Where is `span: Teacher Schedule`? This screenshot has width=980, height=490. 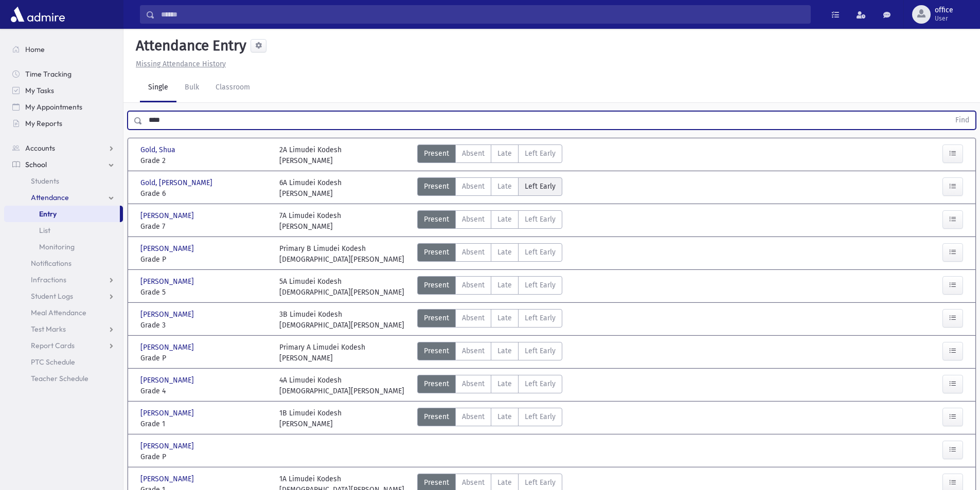
span: Teacher Schedule is located at coordinates (60, 378).